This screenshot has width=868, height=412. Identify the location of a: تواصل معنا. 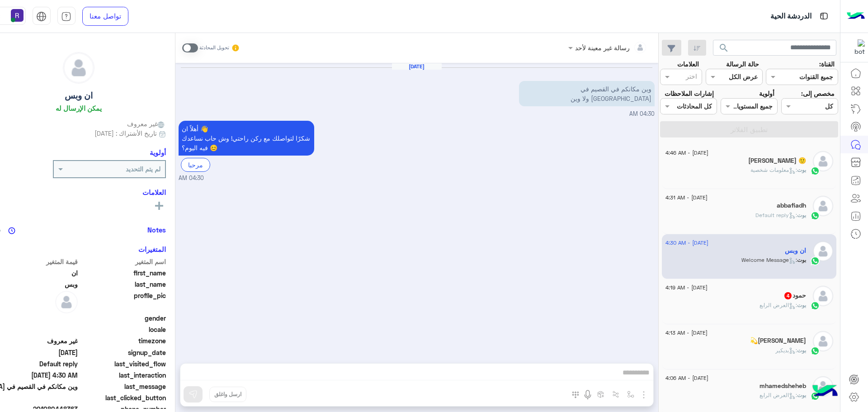
(105, 17).